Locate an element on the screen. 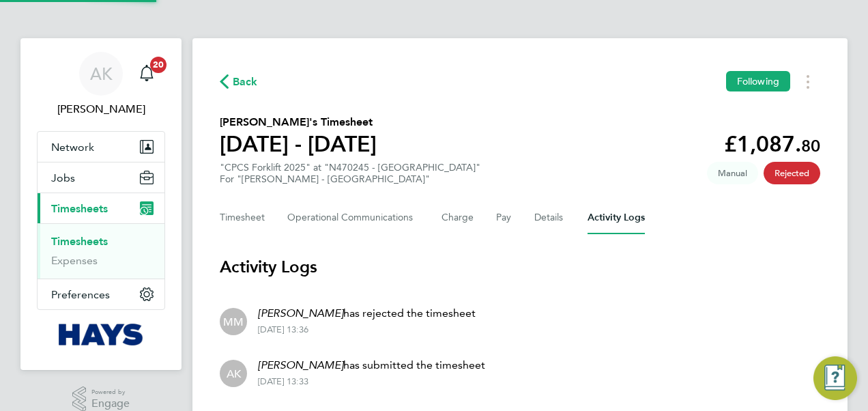 The image size is (868, 411). span: 20 is located at coordinates (158, 65).